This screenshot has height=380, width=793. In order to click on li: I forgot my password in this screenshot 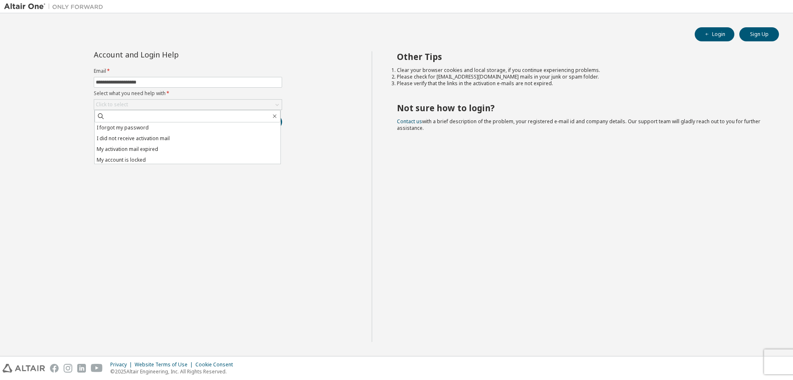, I will do `click(188, 128)`.